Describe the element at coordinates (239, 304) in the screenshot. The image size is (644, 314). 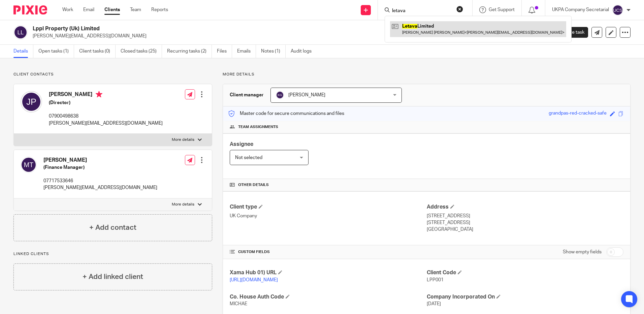
I see `span: MICHAE` at that location.